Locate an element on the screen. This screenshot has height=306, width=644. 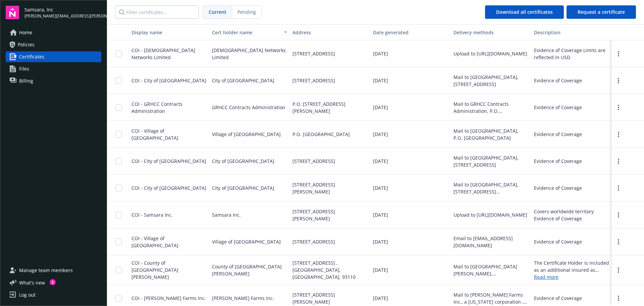
span: Certificates is located at coordinates (32, 57).